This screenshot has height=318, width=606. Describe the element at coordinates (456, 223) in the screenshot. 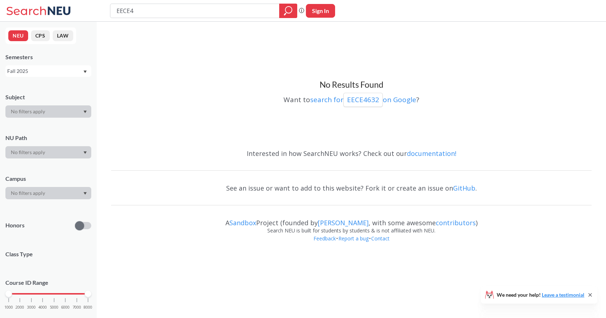

I see `a: contributors` at that location.